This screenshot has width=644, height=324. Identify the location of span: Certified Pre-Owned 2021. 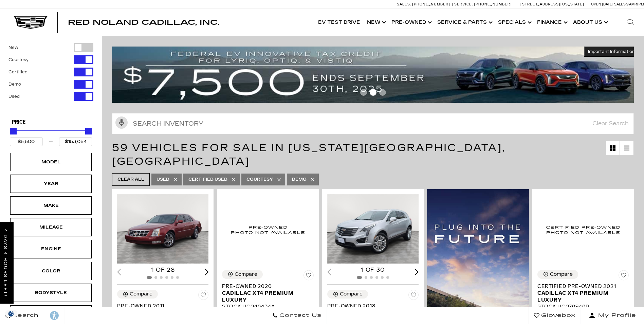
(581, 286).